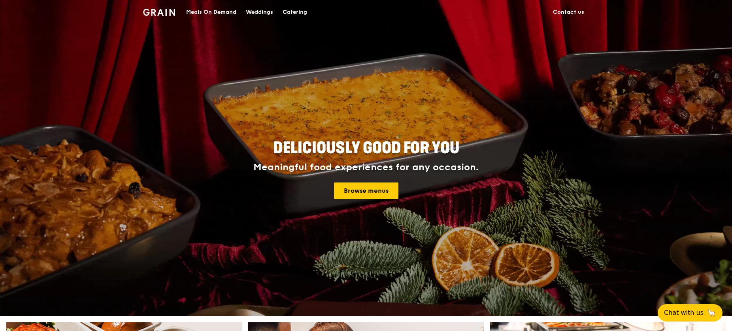 Image resolution: width=732 pixels, height=331 pixels. What do you see at coordinates (295, 12) in the screenshot?
I see `a: Catering` at bounding box center [295, 12].